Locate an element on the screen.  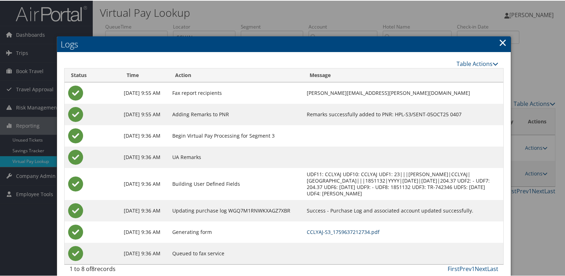
div: 1 to 8 of records is located at coordinates (119, 270).